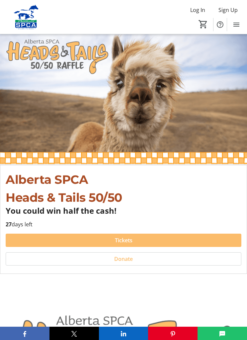 The height and width of the screenshot is (340, 247). I want to click on span: Heads & Tails 50/50, so click(64, 197).